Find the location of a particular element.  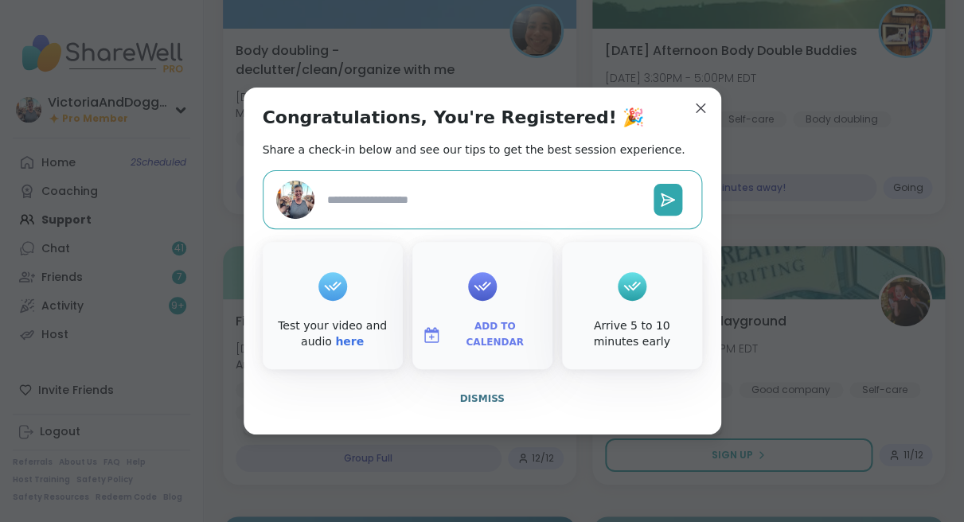

h2: Share a check-in below and see our tips to get the best session experience. is located at coordinates (473, 150).